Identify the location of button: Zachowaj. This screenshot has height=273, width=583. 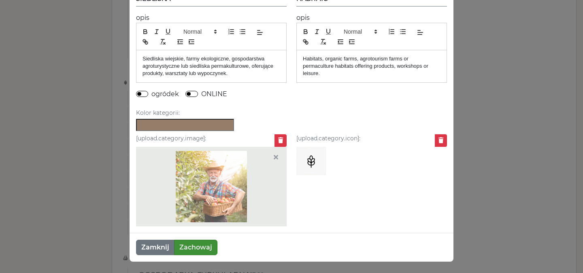
(196, 247).